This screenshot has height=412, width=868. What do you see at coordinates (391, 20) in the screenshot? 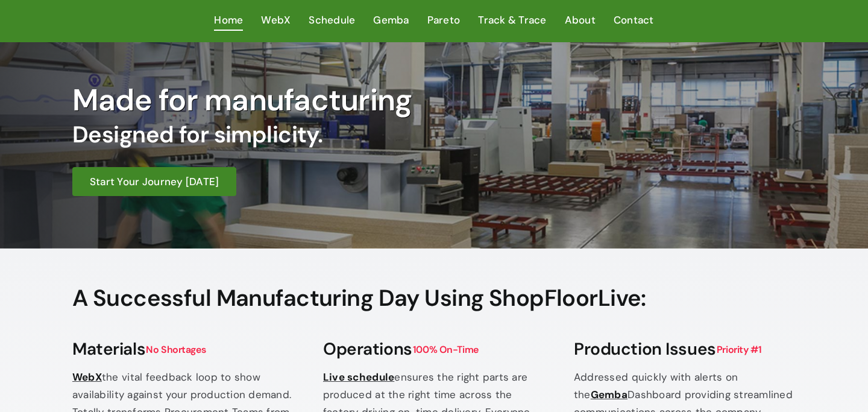
I see `span: Gemba` at bounding box center [391, 20].